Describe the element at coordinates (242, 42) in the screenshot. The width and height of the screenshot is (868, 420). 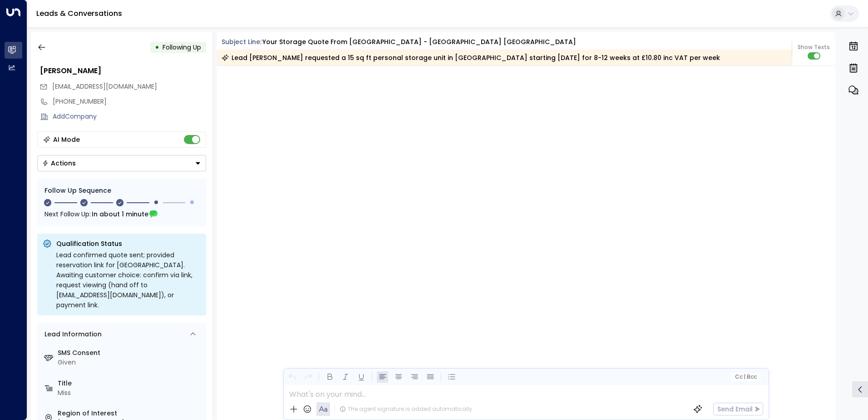
I see `span: Subject Line:` at that location.